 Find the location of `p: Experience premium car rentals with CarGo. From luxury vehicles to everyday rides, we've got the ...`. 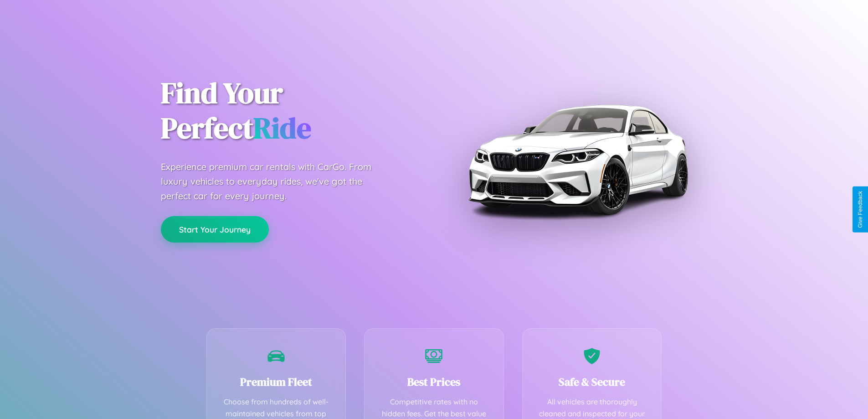

p: Experience premium car rentals with CarGo. From luxury vehicles to everyday rides, we've got the ... is located at coordinates (274, 181).